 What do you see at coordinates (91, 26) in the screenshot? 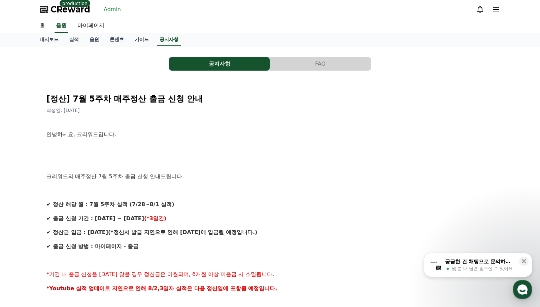
I see `a: 마이페이지` at bounding box center [91, 26].